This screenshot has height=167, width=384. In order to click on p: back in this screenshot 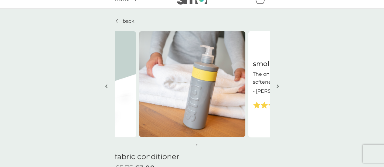, I will do `click(129, 21)`.